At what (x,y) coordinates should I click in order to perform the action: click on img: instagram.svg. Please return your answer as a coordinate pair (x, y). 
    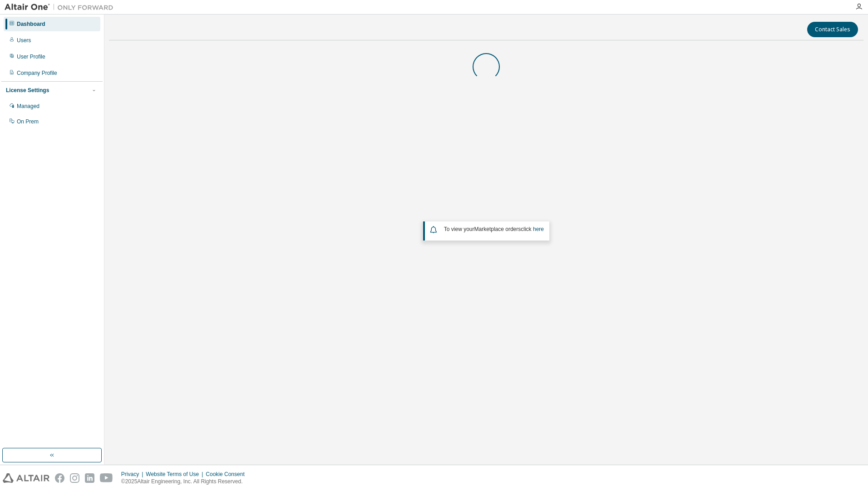
    Looking at the image, I should click on (74, 478).